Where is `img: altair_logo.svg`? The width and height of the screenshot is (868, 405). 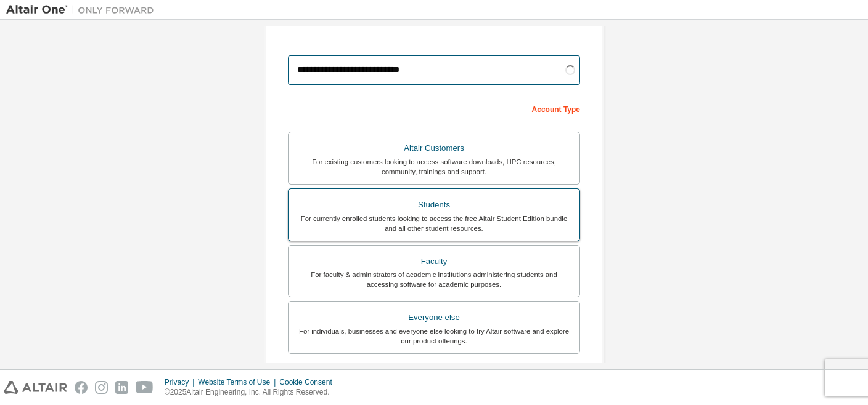
img: altair_logo.svg is located at coordinates (35, 387).